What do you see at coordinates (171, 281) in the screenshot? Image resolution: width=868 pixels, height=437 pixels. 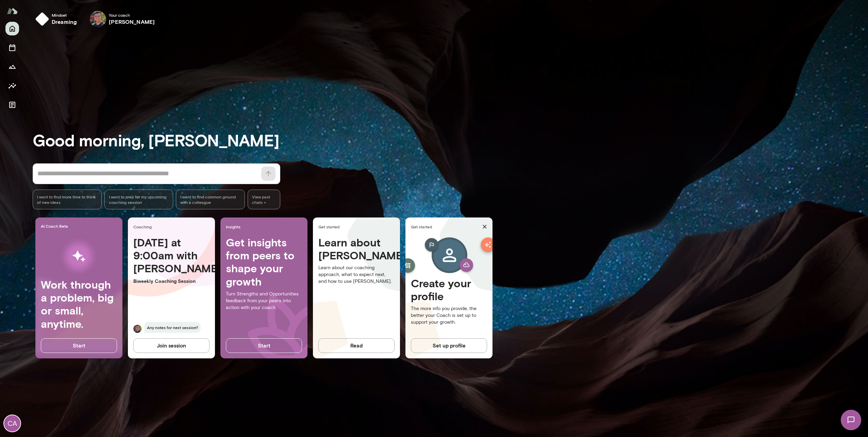 I see `p: Biweekly Coaching Session` at bounding box center [171, 281].